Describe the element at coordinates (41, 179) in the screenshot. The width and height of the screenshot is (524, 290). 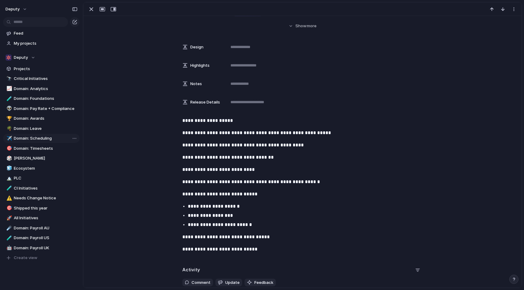
I see `a: 🏔️PLC` at that location.